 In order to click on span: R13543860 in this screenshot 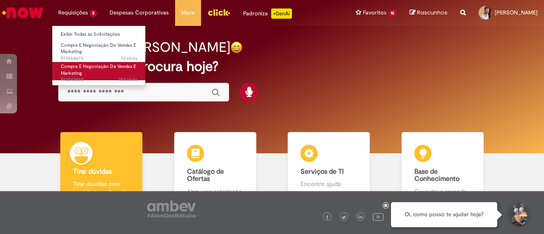, I will do `click(99, 80)`.